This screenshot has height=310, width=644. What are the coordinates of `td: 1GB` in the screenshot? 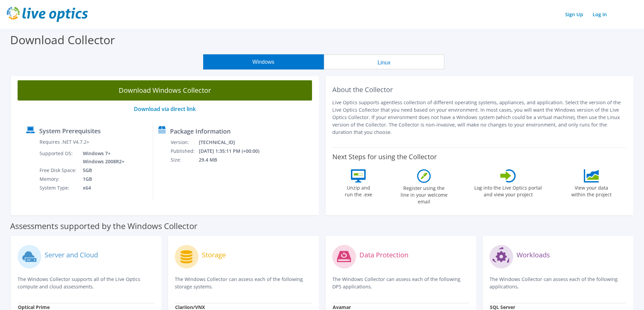 It's located at (102, 179).